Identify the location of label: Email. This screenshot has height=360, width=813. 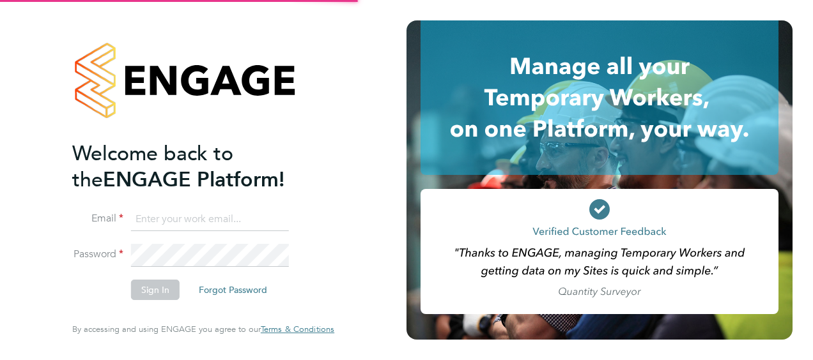
(98, 219).